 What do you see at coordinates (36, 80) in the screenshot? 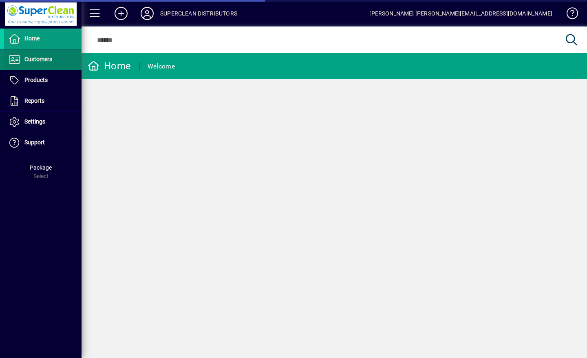
I see `span: Products` at bounding box center [36, 80].